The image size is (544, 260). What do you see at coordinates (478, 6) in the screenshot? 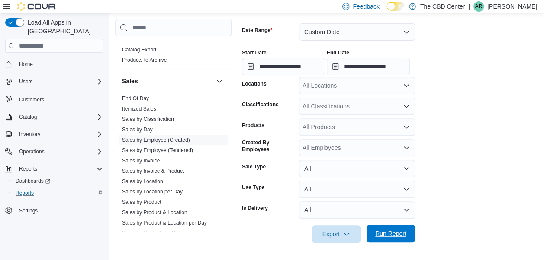
I see `div: Anna Royer` at bounding box center [478, 6].